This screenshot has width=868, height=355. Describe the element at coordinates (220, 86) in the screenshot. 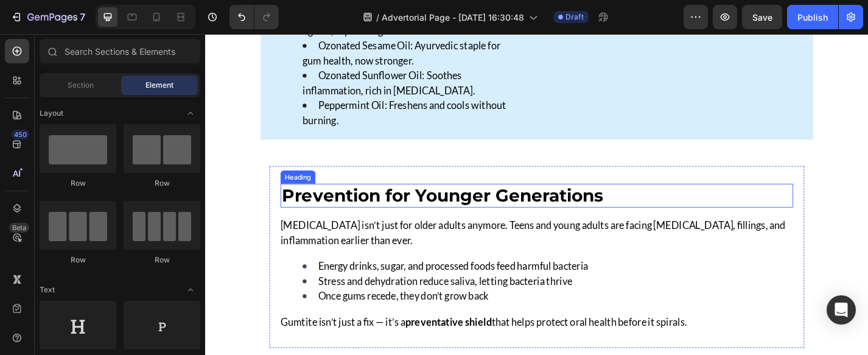

I see `span: Peppermint Oil: Freshens and cools without burning.` at that location.